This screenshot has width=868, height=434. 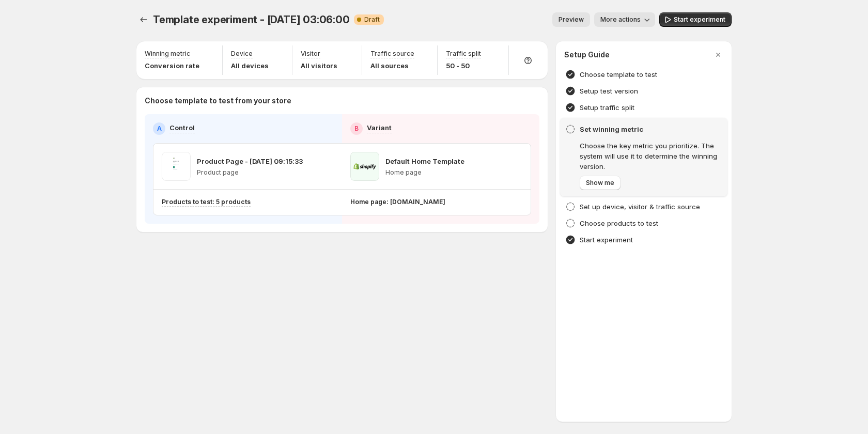 What do you see at coordinates (464, 66) in the screenshot?
I see `p: 50 - 50` at bounding box center [464, 66].